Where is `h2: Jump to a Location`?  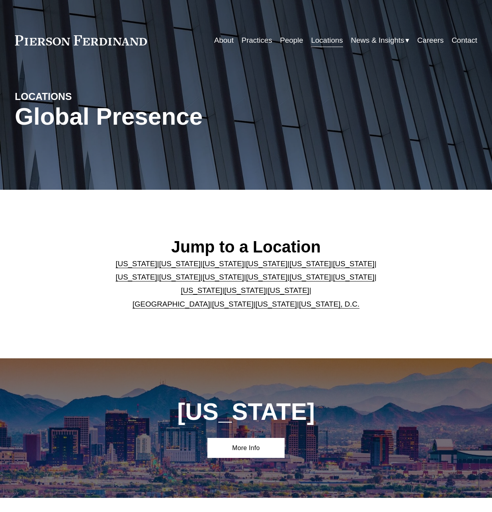 h2: Jump to a Location is located at coordinates (246, 247).